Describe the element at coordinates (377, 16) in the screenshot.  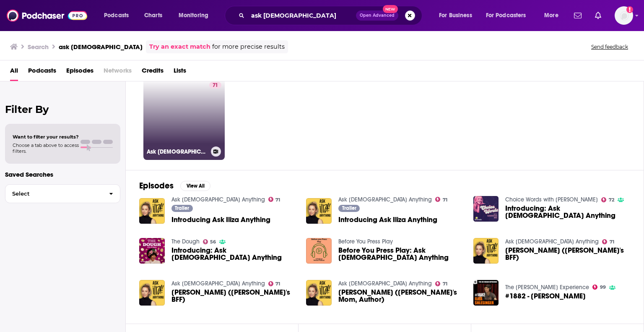
I see `span: Open Advanced` at that location.